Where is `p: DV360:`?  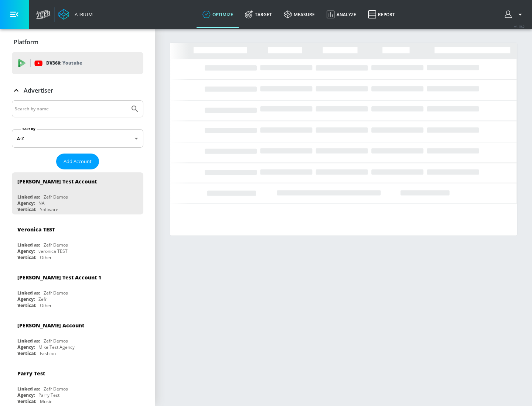
p: DV360: is located at coordinates (64, 63).